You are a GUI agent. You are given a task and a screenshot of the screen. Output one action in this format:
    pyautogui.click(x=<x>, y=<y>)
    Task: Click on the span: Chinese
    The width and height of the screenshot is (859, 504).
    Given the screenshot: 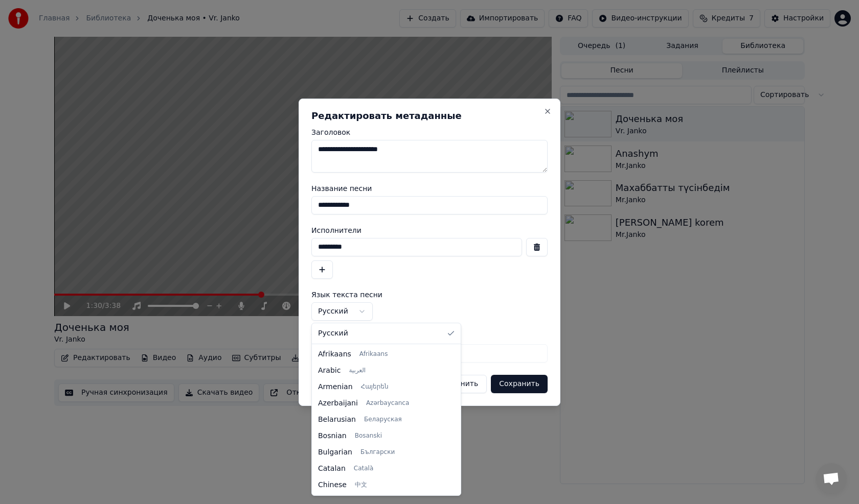 What is the action you would take?
    pyautogui.click(x=332, y=485)
    